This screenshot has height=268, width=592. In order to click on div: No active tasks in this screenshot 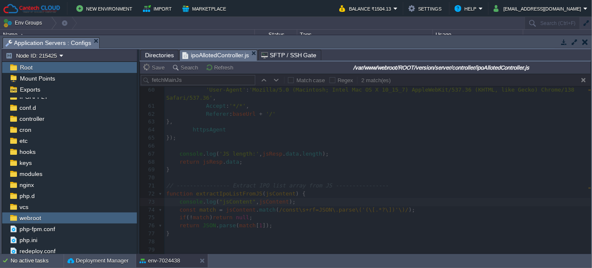, I will do `click(37, 261)`.